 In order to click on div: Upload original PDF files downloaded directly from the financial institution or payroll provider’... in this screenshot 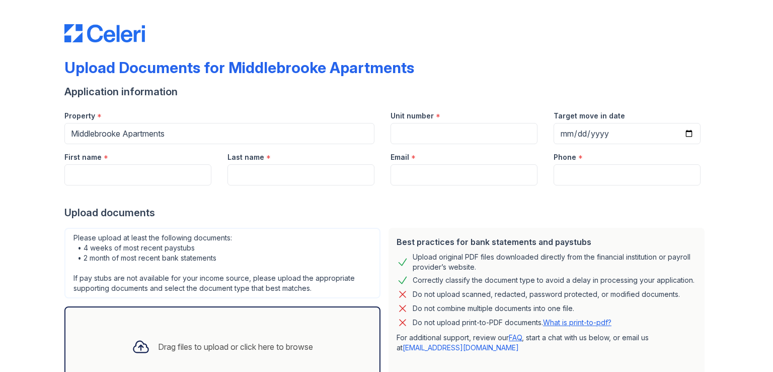, I will do `click(555, 262)`.